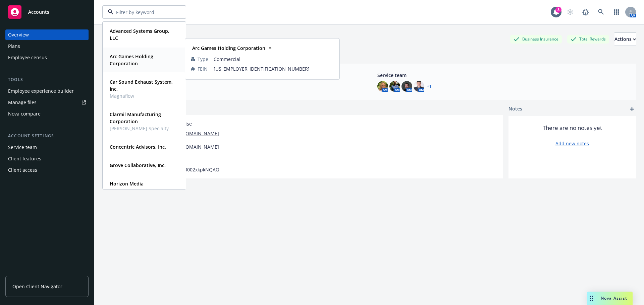 This screenshot has height=305, width=644. I want to click on button: Actions, so click(625, 39).